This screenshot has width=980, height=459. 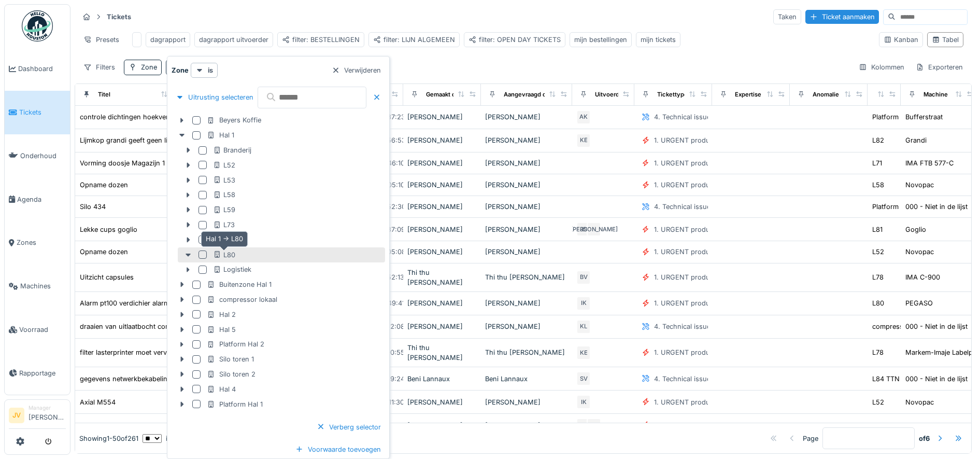 What do you see at coordinates (584, 117) in the screenshot?
I see `div: AK` at bounding box center [584, 117].